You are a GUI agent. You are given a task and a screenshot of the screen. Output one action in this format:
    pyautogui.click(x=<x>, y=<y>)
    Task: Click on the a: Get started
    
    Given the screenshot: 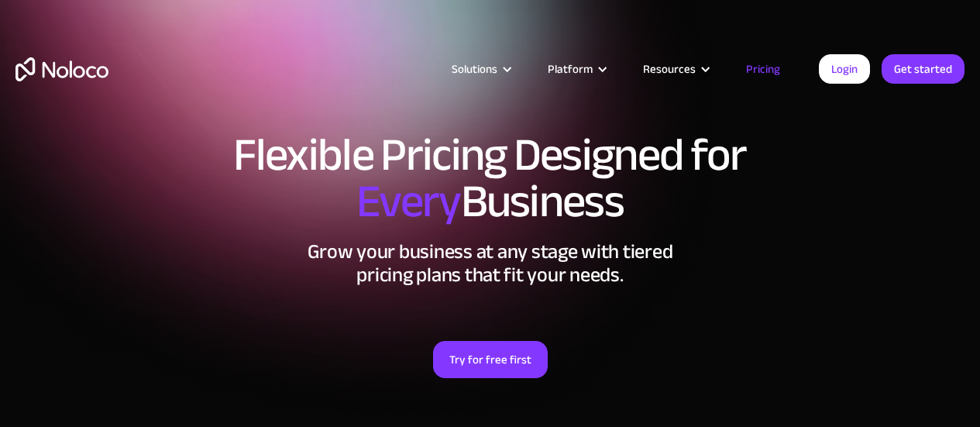 What is the action you would take?
    pyautogui.click(x=923, y=69)
    